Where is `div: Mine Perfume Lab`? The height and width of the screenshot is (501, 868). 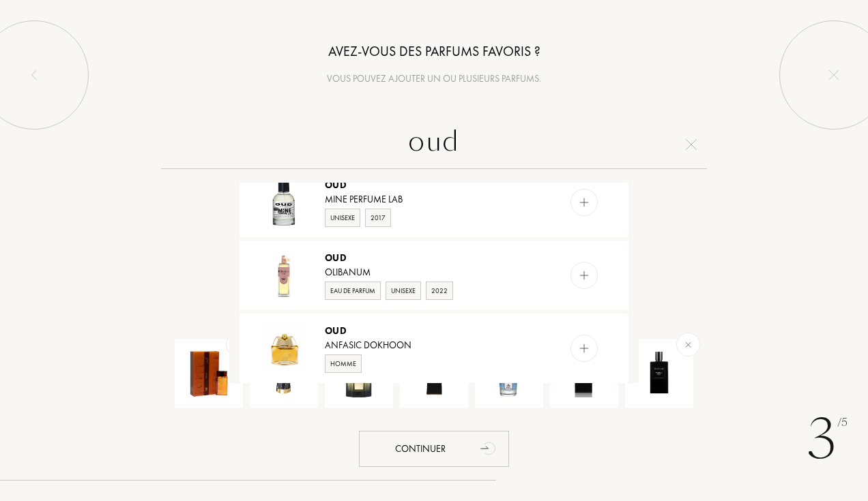
div: Mine Perfume Lab is located at coordinates (433, 199).